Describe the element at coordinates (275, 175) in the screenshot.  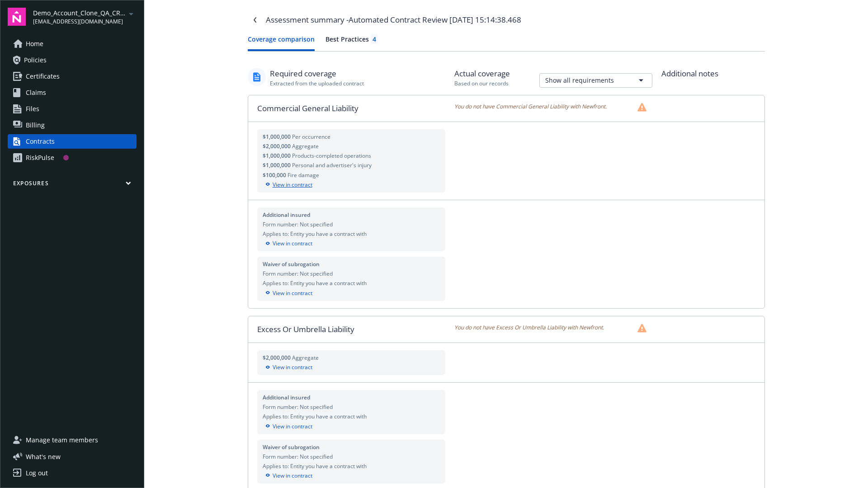
I see `span: $100,000` at that location.